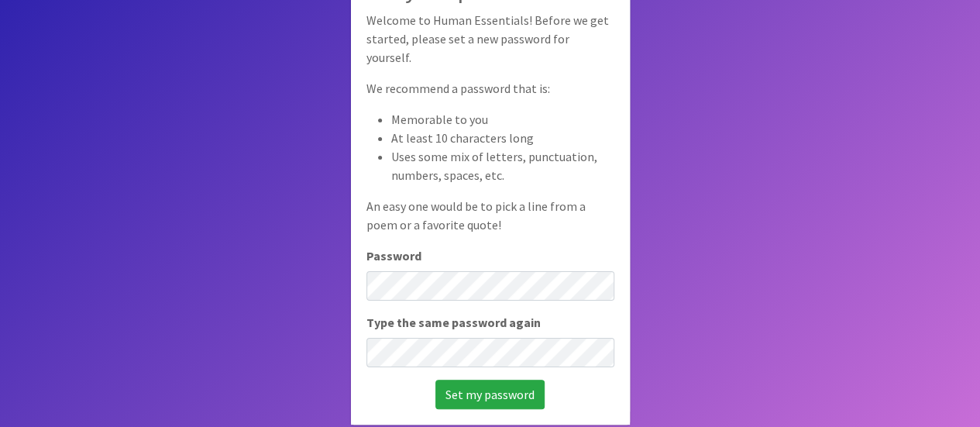 Image resolution: width=980 pixels, height=427 pixels. I want to click on p: Welcome to Human Essentials! Before we get started, please set a new password for yourself., so click(490, 39).